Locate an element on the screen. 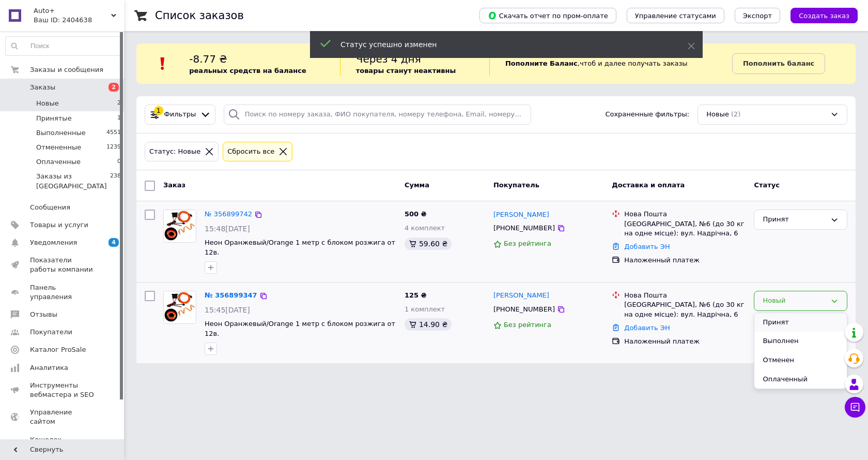  span: 125 ₴ is located at coordinates (416, 295).